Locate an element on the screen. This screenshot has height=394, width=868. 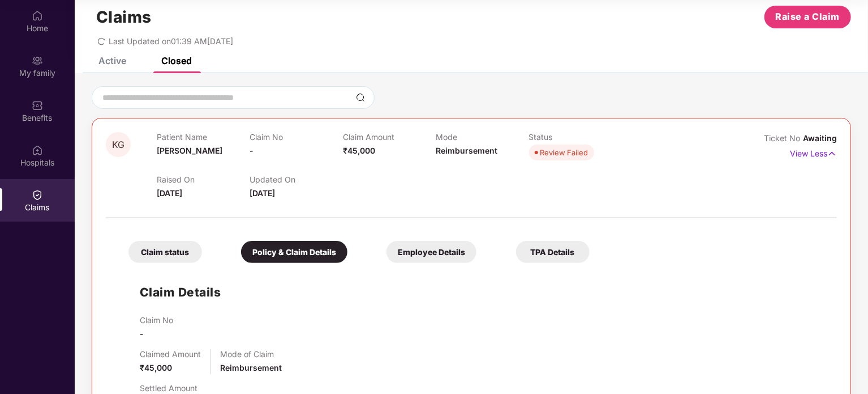
div: Employee Details is located at coordinates (431, 251).